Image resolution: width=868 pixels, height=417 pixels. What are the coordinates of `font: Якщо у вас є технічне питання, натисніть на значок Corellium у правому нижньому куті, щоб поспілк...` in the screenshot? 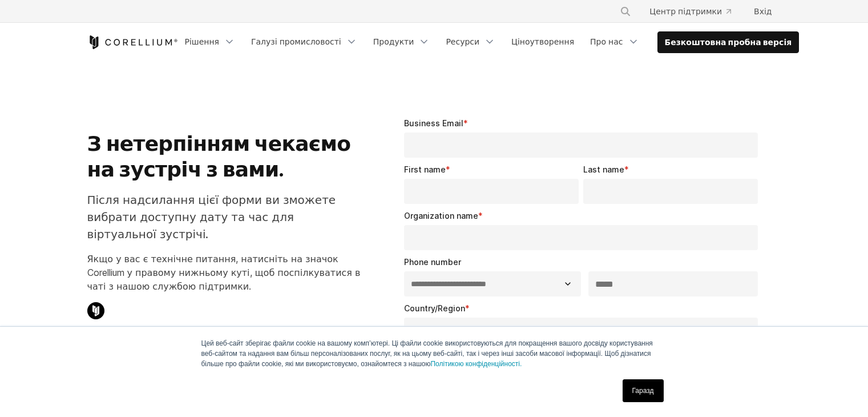 It's located at (223, 273).